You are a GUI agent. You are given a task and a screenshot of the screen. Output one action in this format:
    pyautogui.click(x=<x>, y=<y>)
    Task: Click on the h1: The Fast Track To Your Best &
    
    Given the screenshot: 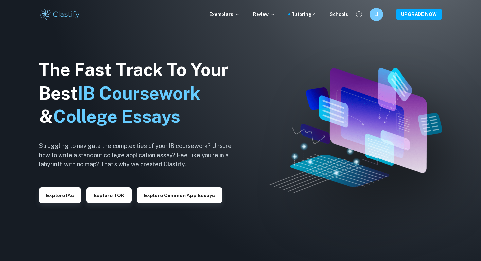 What is the action you would take?
    pyautogui.click(x=140, y=93)
    